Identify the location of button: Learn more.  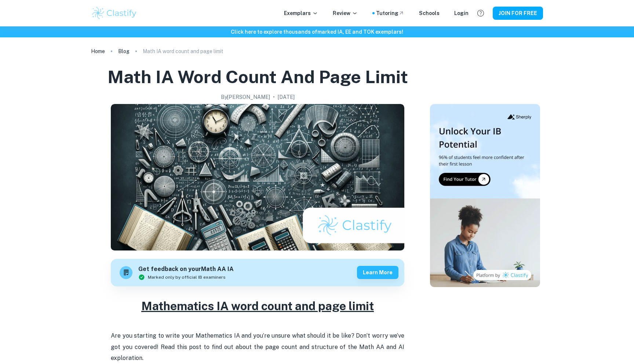
(378, 272).